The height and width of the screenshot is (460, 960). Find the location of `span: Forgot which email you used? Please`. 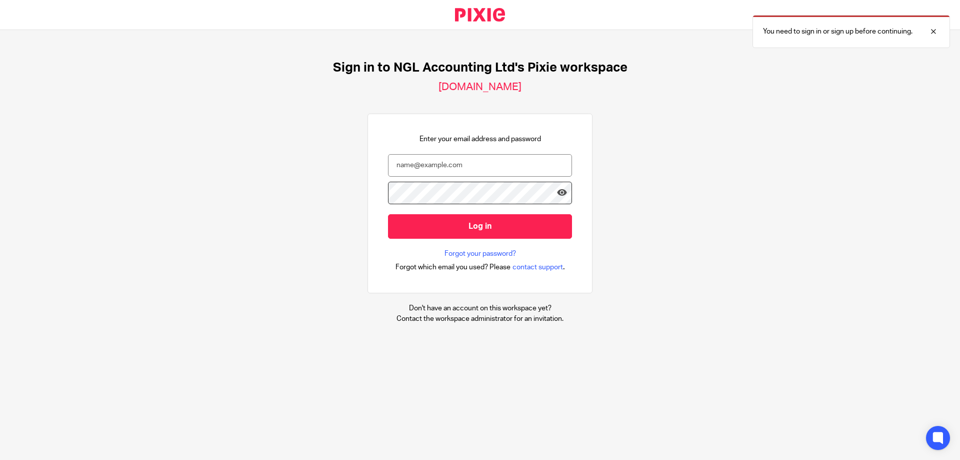

span: Forgot which email you used? Please is located at coordinates (453, 267).